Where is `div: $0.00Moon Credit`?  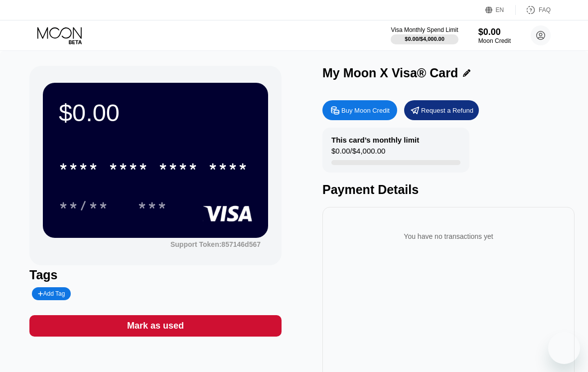 div: $0.00Moon Credit is located at coordinates (494, 36).